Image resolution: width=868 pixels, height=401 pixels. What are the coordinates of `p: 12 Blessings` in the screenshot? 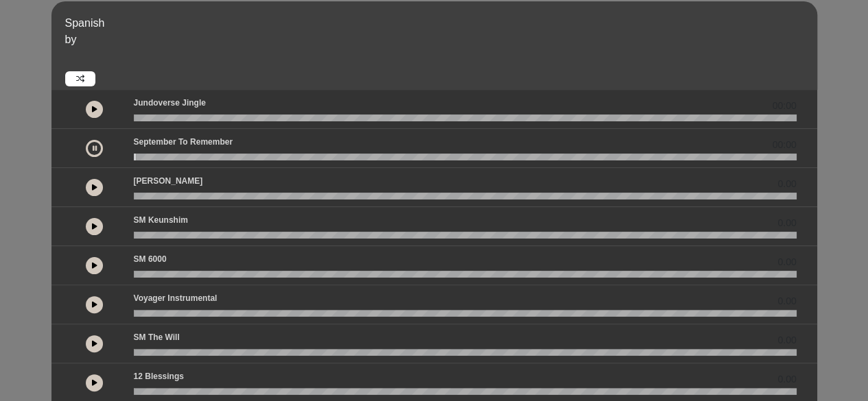 It's located at (159, 376).